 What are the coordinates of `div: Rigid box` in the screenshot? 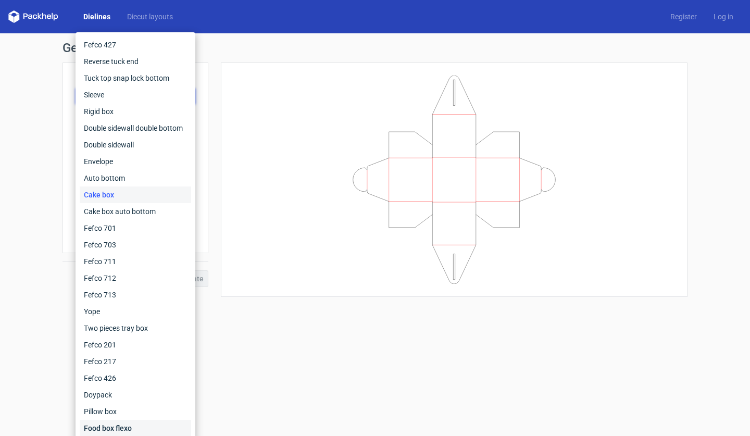 It's located at (135, 111).